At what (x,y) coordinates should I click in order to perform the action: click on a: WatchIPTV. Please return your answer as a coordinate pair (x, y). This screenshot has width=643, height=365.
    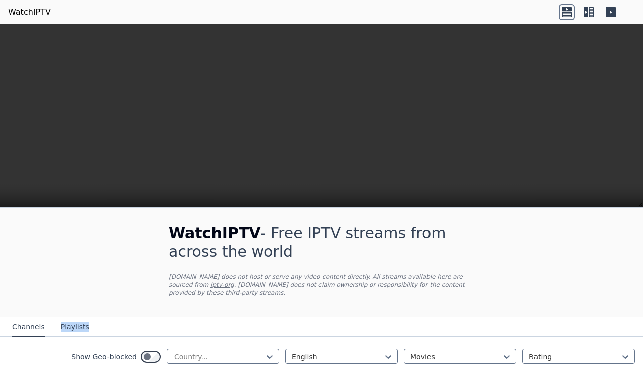
    Looking at the image, I should click on (29, 12).